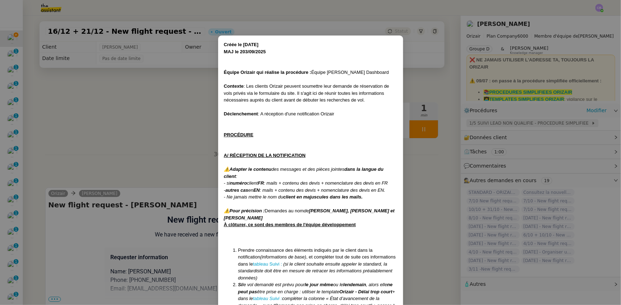 This screenshot has height=305, width=621. Describe the element at coordinates (236, 190) in the screenshot. I see `em: autres cas` at that location.